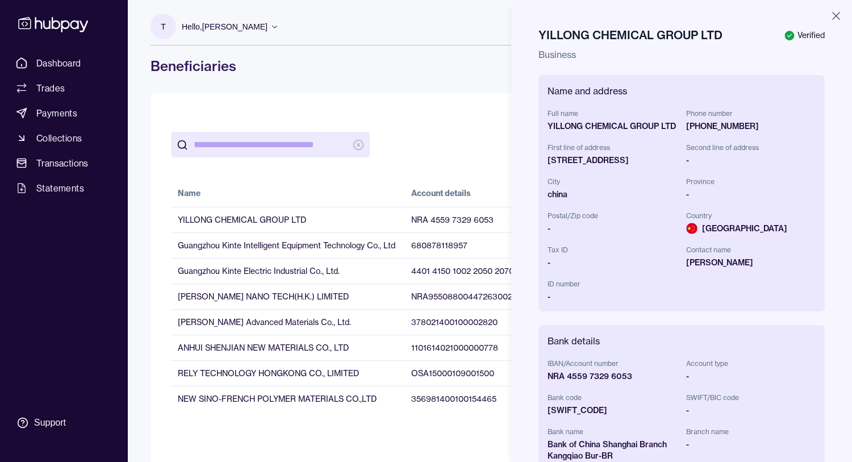  I want to click on span: First line of address, so click(612, 148).